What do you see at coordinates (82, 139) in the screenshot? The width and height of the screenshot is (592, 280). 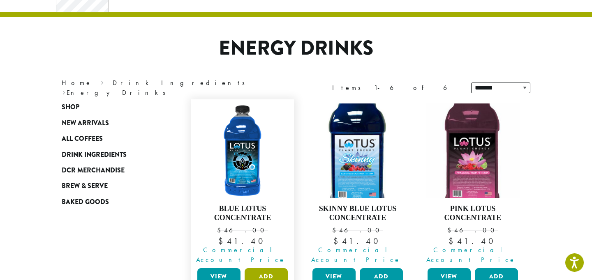 I see `span: All Coffees` at bounding box center [82, 139].